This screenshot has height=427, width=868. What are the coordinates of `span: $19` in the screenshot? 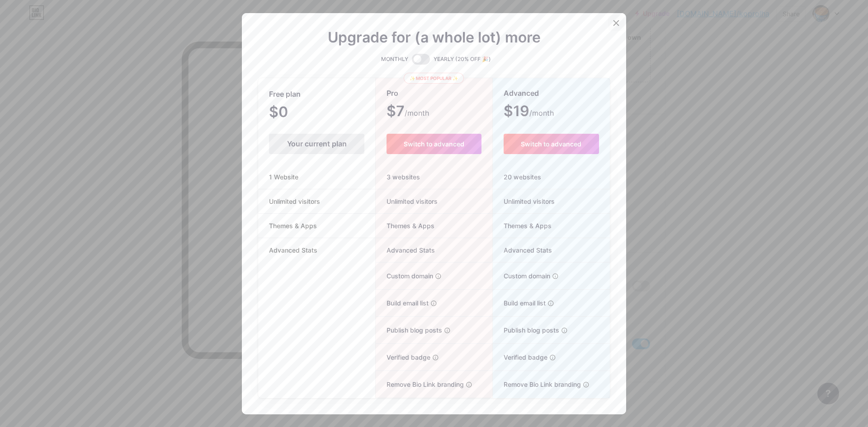 It's located at (528, 112).